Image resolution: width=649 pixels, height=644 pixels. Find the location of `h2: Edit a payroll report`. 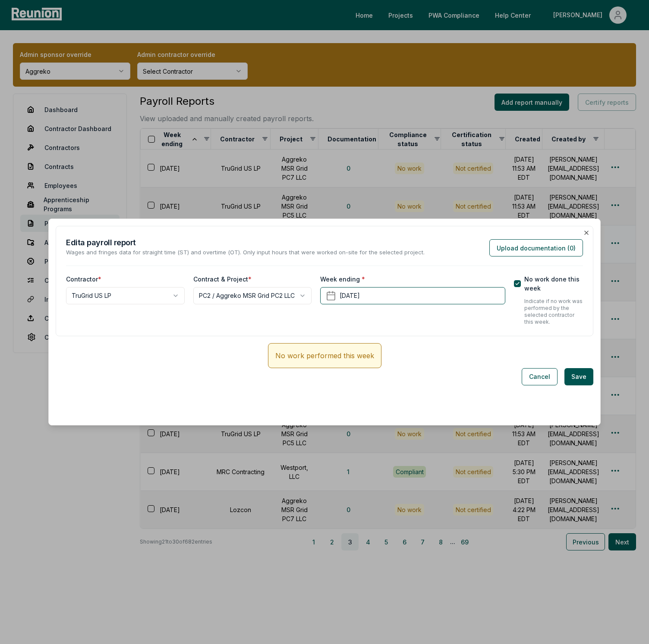

h2: Edit a payroll report is located at coordinates (245, 242).